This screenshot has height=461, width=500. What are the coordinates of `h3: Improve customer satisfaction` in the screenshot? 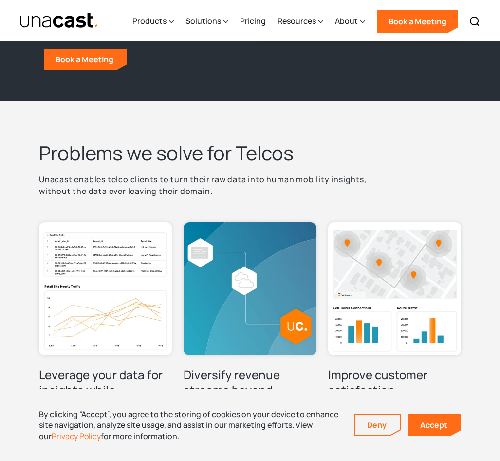 It's located at (395, 382).